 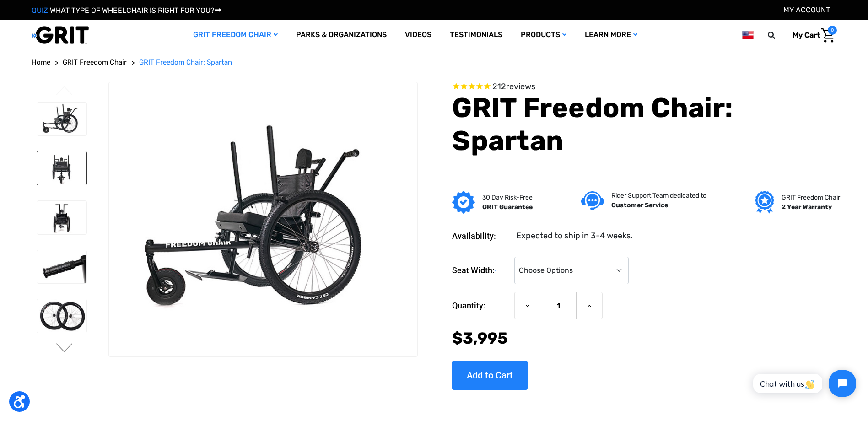 I want to click on button: Go to slide 4 of 4, so click(x=64, y=91).